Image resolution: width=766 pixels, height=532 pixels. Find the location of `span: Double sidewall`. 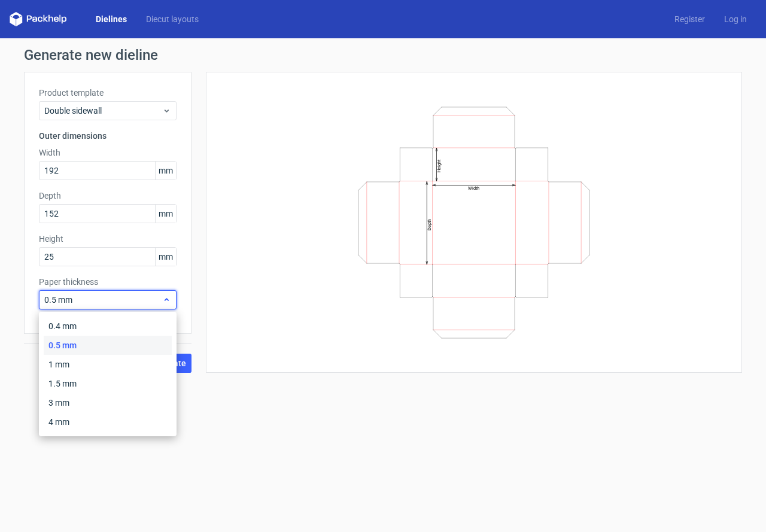

span: Double sidewall is located at coordinates (103, 111).